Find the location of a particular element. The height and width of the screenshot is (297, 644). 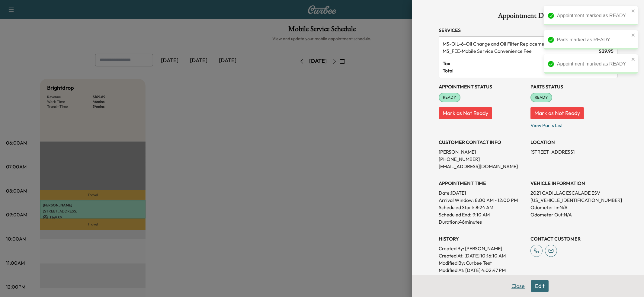

h3: Parts Status is located at coordinates (574, 87).